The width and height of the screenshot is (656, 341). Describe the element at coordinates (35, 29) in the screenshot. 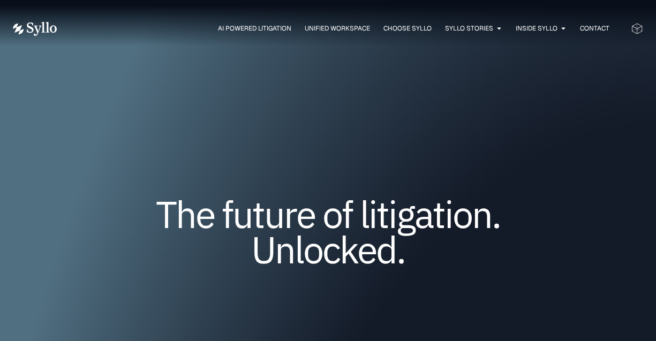

I see `img: Vector` at that location.